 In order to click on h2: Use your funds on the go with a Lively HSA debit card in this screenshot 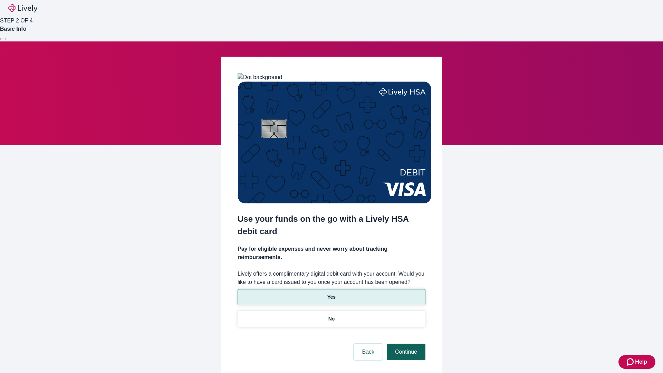, I will do `click(331, 225)`.